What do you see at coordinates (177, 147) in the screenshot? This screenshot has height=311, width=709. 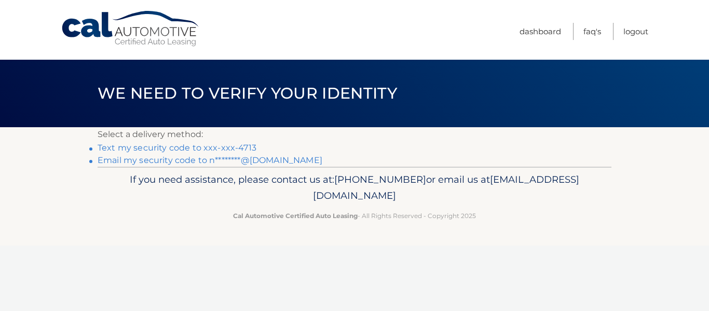 I see `a: Text my security code to xxx-xxx-4713` at bounding box center [177, 147].